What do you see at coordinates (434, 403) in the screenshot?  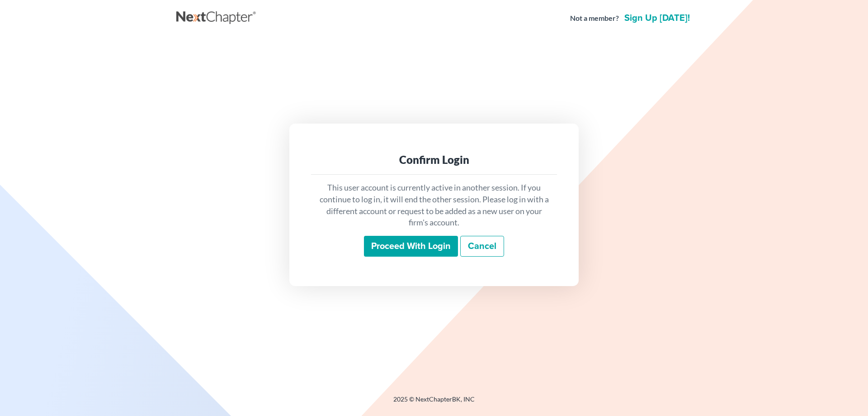 I see `div: 2025 © NextChapterBK, INC` at bounding box center [434, 403].